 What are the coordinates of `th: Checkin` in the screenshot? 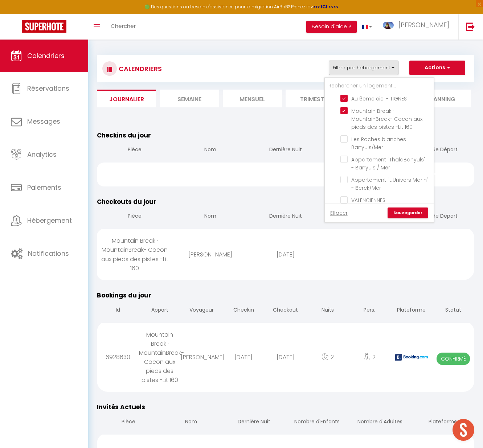 It's located at (244, 310).